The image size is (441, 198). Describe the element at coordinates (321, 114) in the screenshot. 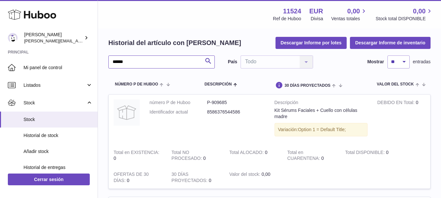

I see `div: Kit Sérums Faciales + Cuello con células madre` at that location.